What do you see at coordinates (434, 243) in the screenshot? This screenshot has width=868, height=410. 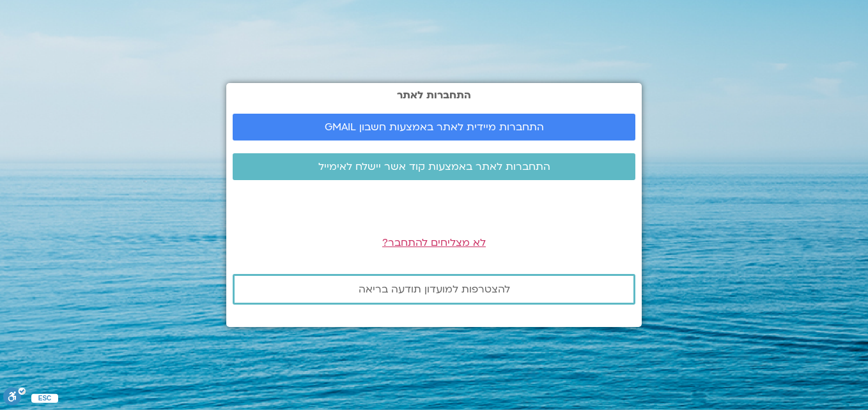 I see `a: לא מצליחים להתחבר?` at bounding box center [434, 243].